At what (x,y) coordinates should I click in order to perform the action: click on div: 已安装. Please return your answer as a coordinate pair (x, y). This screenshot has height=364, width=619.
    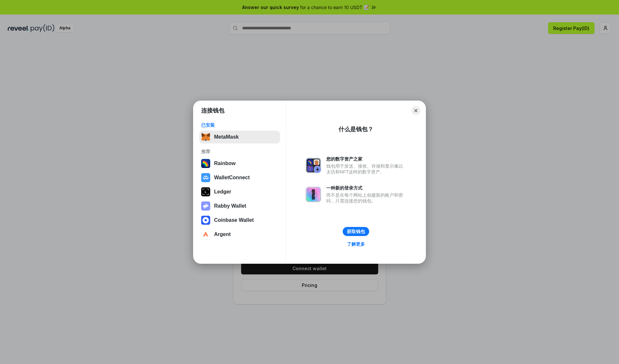
    Looking at the image, I should click on (239, 125).